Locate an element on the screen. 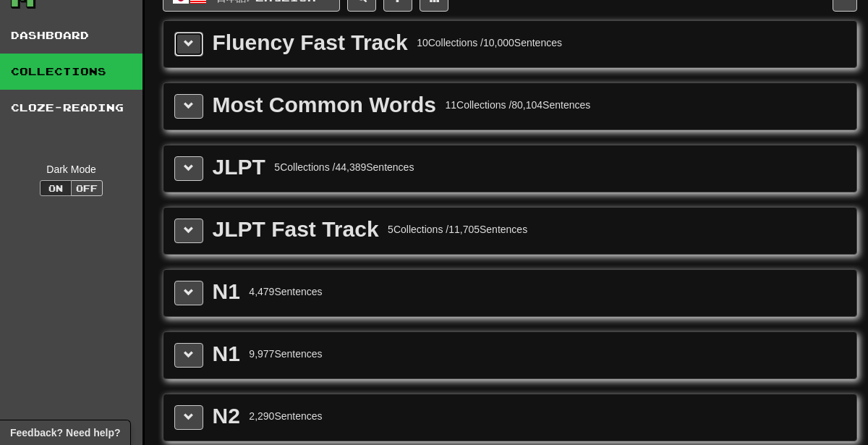 This screenshot has width=868, height=445. div: 10 Collections / 10,000 Sentences is located at coordinates (489, 42).